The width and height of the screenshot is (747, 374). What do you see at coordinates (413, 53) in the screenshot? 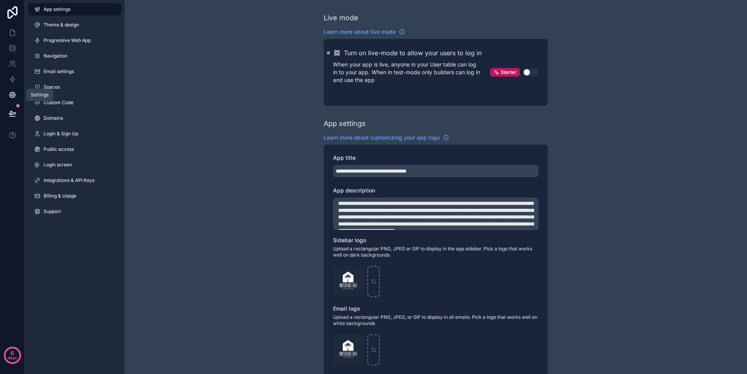
I see `h2: Turn on live-mode to allow your users to log in` at bounding box center [413, 53].